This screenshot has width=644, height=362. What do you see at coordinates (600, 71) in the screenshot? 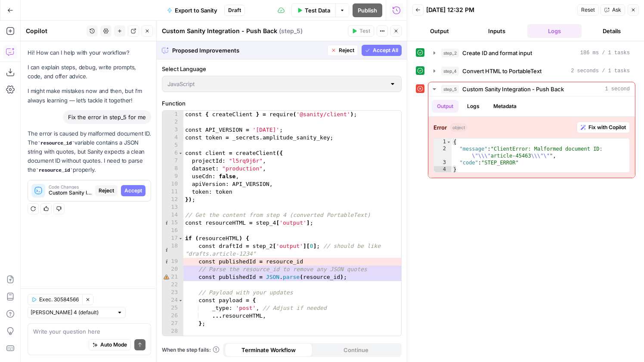
I see `span: 2 seconds / 1 tasks` at bounding box center [600, 71].